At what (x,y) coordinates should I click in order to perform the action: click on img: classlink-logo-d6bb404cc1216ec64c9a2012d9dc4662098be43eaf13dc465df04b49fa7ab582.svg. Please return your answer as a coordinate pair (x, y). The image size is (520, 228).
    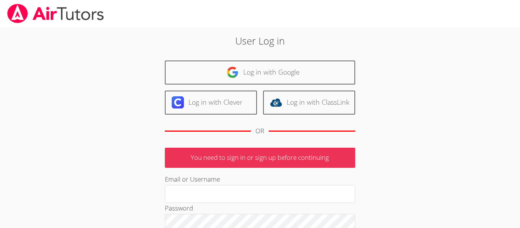
    Looking at the image, I should click on (276, 102).